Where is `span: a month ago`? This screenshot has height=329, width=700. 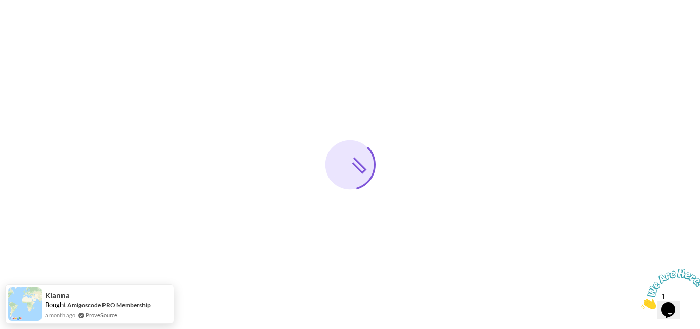 span: a month ago is located at coordinates (60, 314).